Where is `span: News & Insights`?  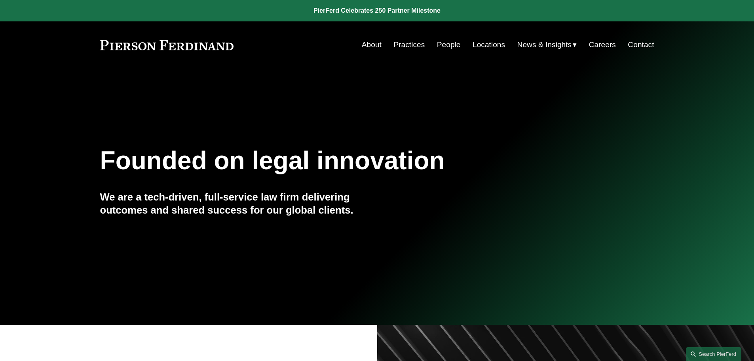
span: News & Insights is located at coordinates (545, 45).